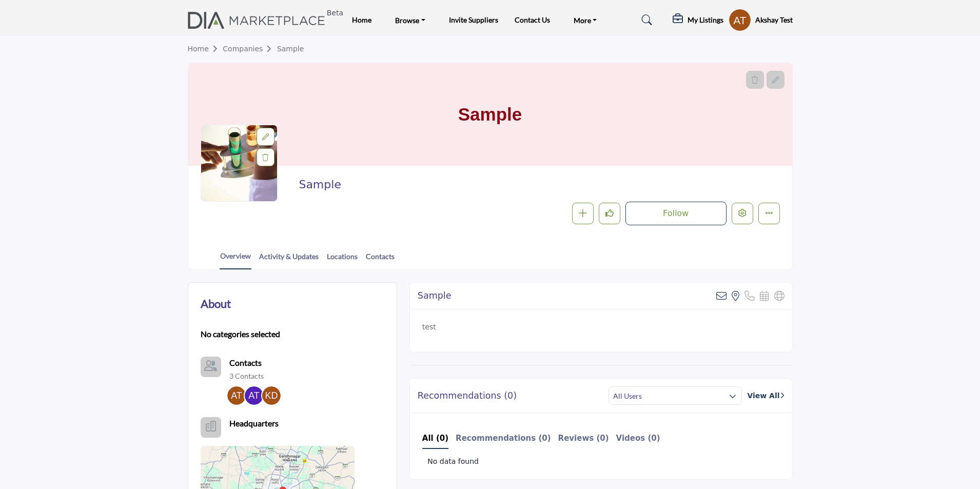 The image size is (980, 489). I want to click on button: All Users, so click(675, 396).